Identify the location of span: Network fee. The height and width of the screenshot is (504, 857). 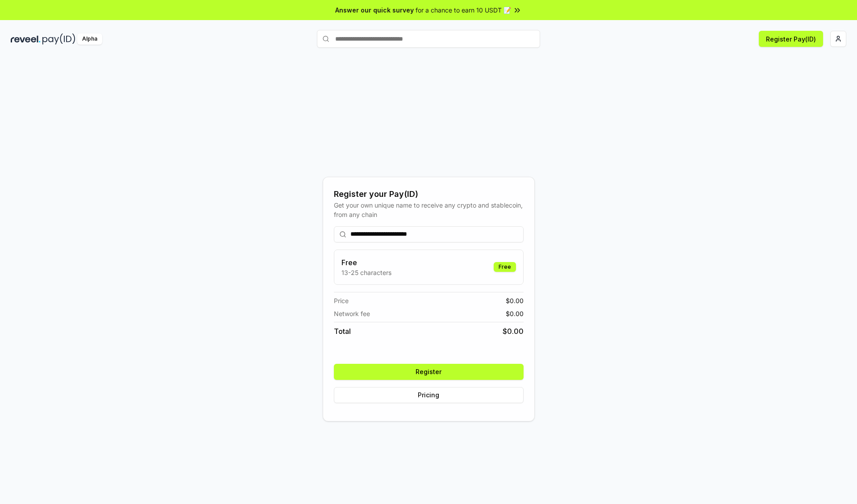
(352, 313).